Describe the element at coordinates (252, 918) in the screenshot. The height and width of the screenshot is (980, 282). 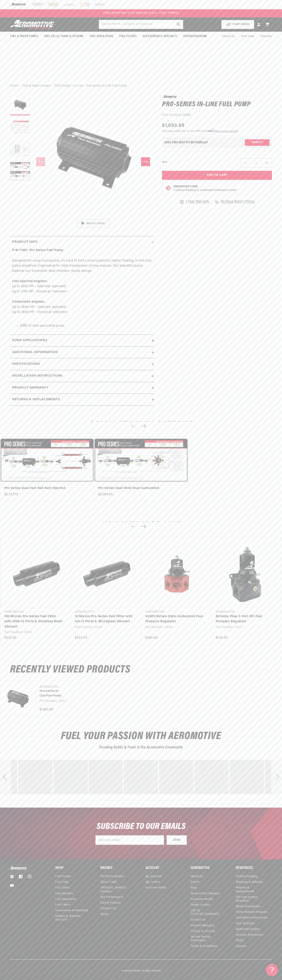
I see `a: Installation Instructions` at that location.